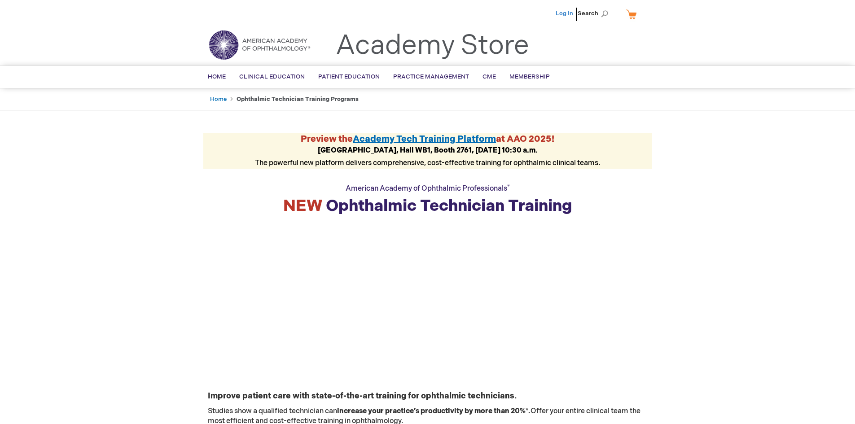 The height and width of the screenshot is (424, 855). What do you see at coordinates (428, 206) in the screenshot?
I see `strong: Ophthalmic Technician Training` at bounding box center [428, 206].